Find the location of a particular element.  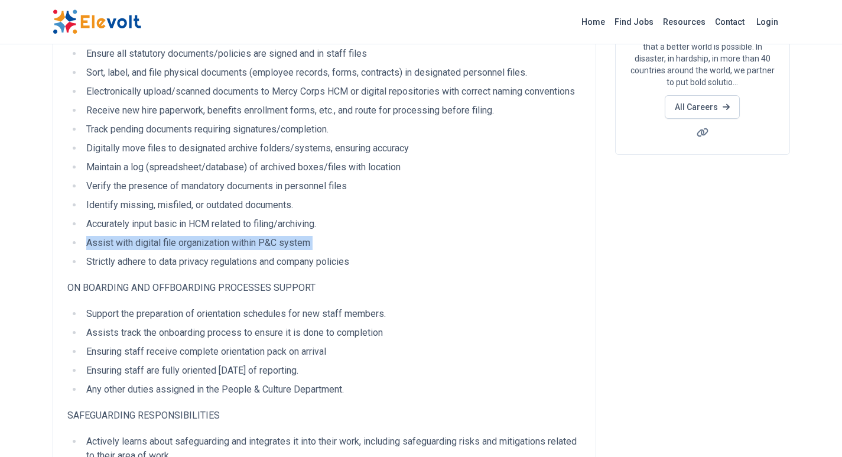

li: Digitally move files to designated archive folders/systems, ensuring accuracy is located at coordinates (332, 148).